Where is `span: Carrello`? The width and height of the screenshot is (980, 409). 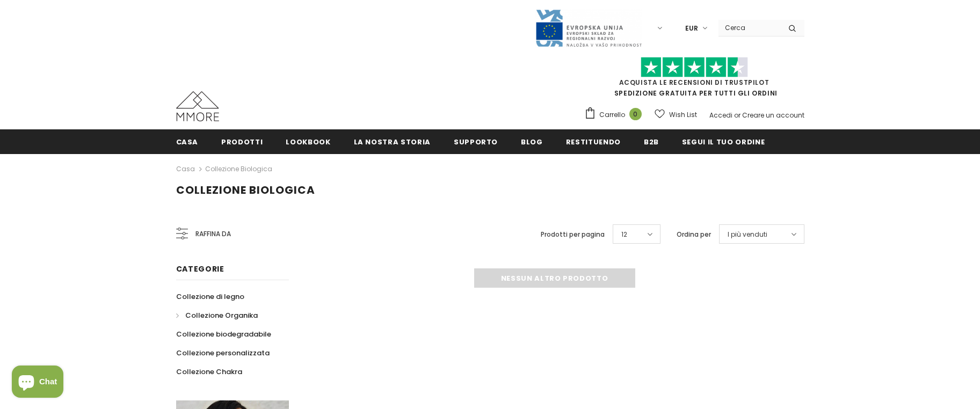 span: Carrello is located at coordinates (612, 115).